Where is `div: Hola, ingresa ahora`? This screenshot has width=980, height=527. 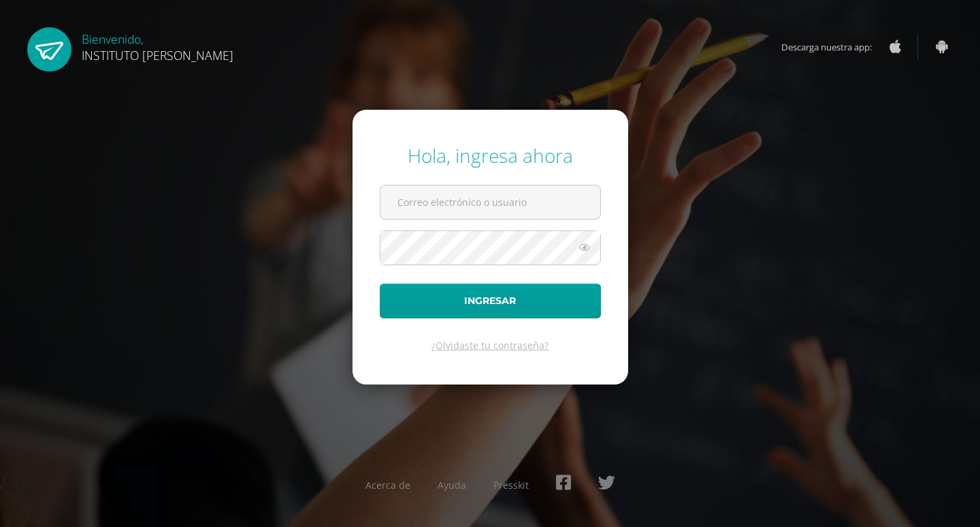 div: Hola, ingresa ahora is located at coordinates (490, 155).